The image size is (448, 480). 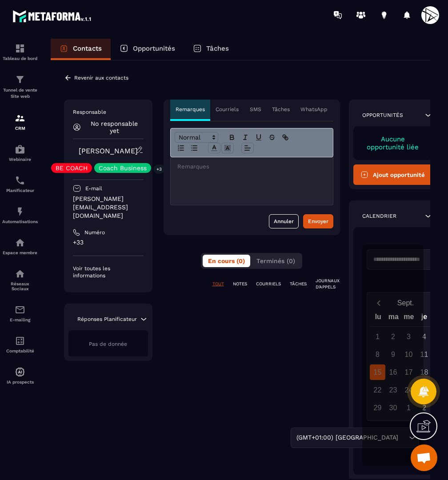 I want to click on p: COURRIELS, so click(x=269, y=284).